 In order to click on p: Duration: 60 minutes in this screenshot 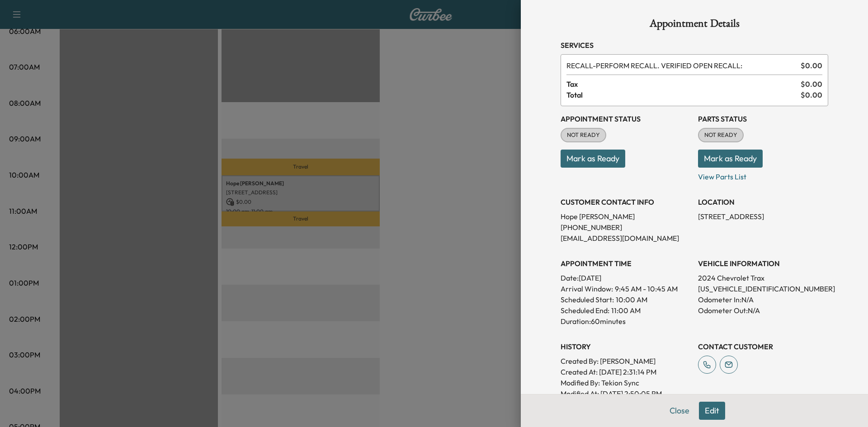, I will do `click(626, 322)`.